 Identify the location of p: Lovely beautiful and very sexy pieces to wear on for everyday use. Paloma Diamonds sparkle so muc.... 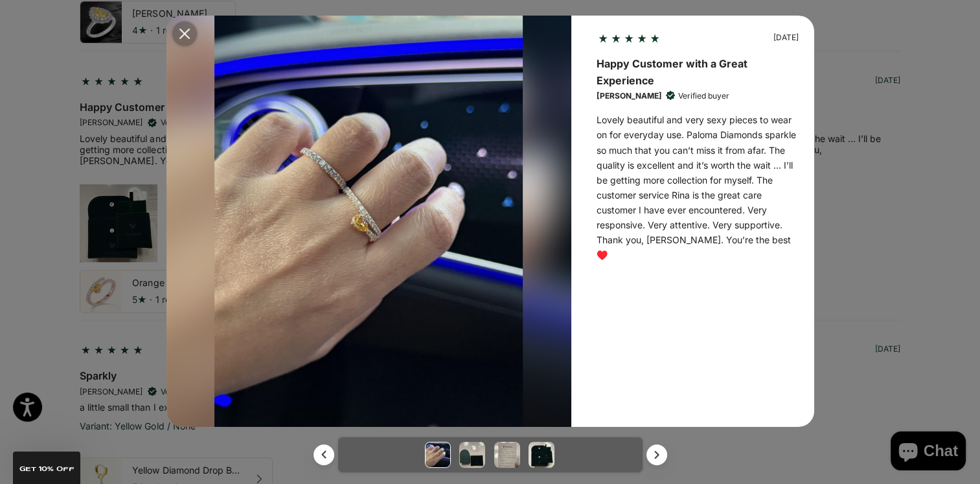
(698, 187).